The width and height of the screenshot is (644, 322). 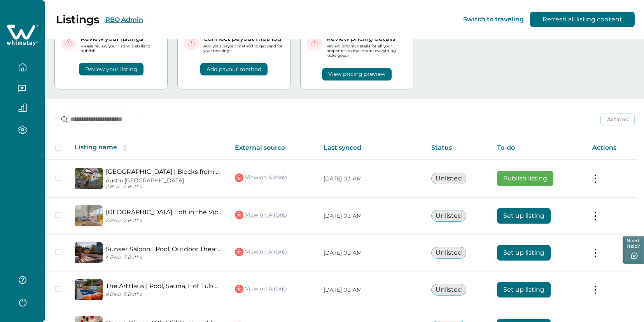 What do you see at coordinates (120, 49) in the screenshot?
I see `p: Please review your listing details to publish.` at bounding box center [120, 49].